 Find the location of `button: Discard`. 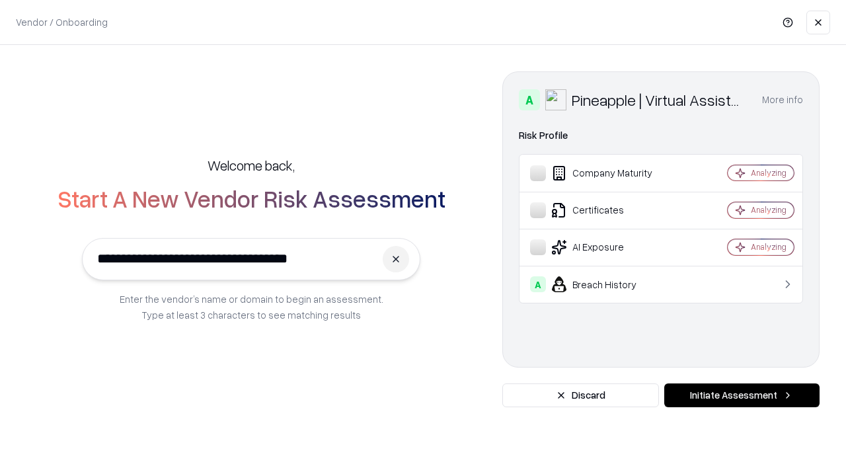

button: Discard is located at coordinates (580, 395).